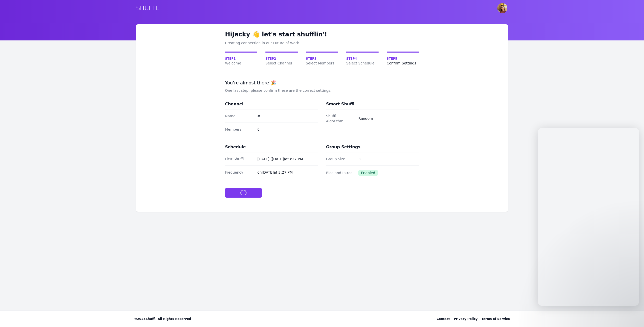 The width and height of the screenshot is (644, 327). What do you see at coordinates (322, 43) in the screenshot?
I see `div: Creating connection in our Future of Work` at bounding box center [322, 43].